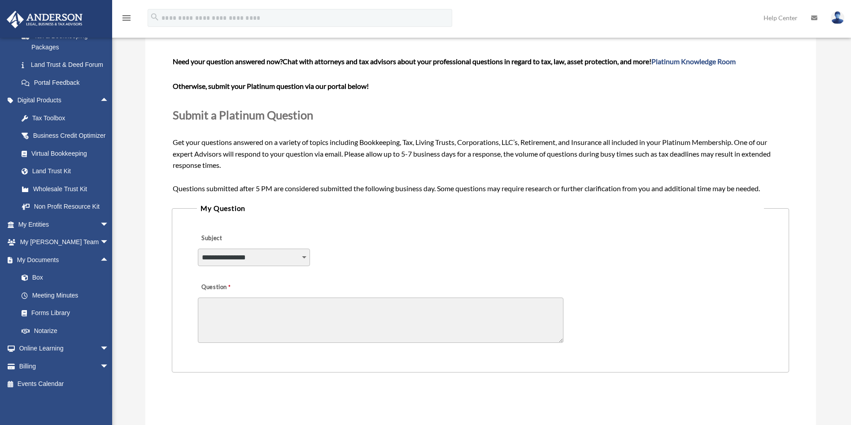 The width and height of the screenshot is (851, 425). I want to click on a: Land Trust & Deed Forum, so click(67, 65).